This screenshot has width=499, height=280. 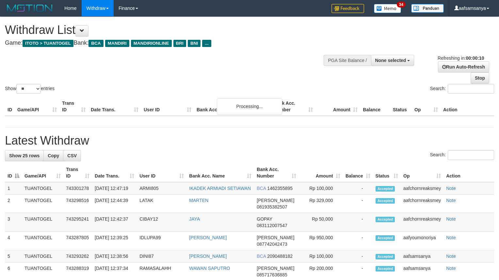 What do you see at coordinates (276, 173) in the screenshot?
I see `th: Bank Acc. Number: activate to sort column ascending` at bounding box center [276, 173].